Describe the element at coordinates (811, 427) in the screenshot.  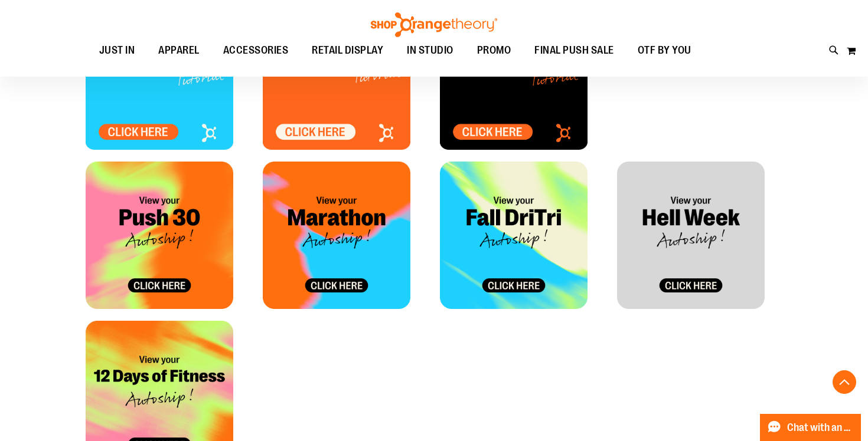
I see `button: Chat with an Expert` at that location.